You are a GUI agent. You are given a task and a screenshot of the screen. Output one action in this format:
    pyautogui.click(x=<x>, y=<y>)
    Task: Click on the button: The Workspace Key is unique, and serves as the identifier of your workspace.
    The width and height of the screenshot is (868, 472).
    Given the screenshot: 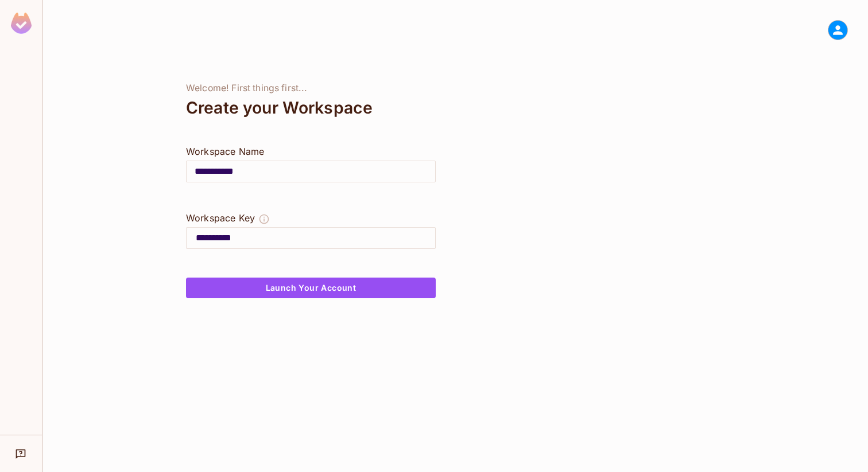 What is the action you would take?
    pyautogui.click(x=264, y=219)
    